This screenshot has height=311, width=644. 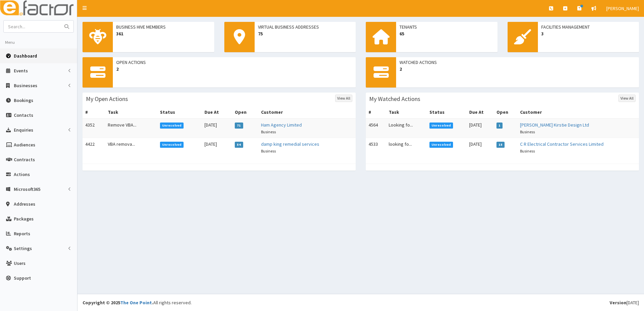 I want to click on span: Business Hive Members, so click(x=163, y=27).